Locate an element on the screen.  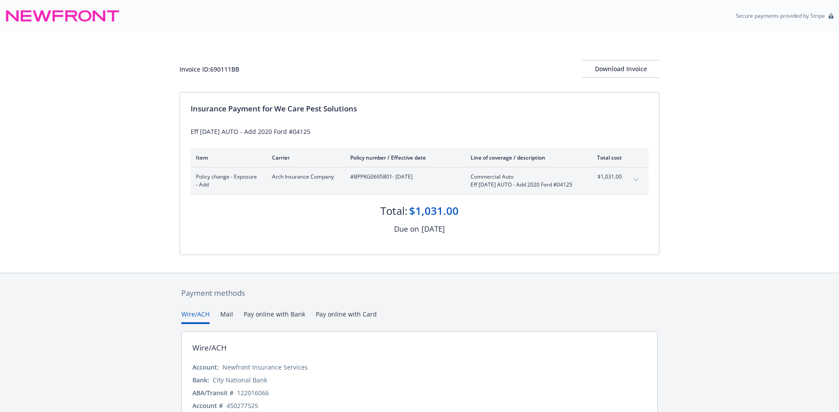
div: 450277525 is located at coordinates (242, 405).